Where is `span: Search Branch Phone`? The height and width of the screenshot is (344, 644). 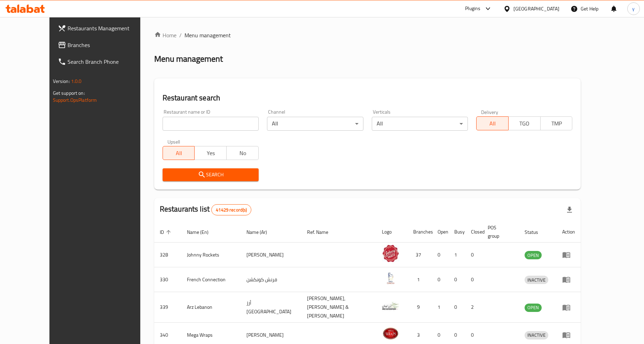
span: Search Branch Phone is located at coordinates (109, 61).